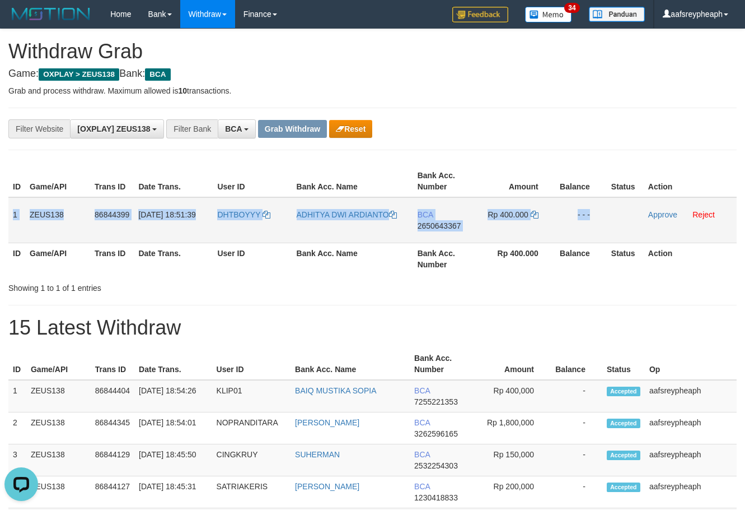  Describe the element at coordinates (51, 14) in the screenshot. I see `img: MOTION_logo.png` at that location.